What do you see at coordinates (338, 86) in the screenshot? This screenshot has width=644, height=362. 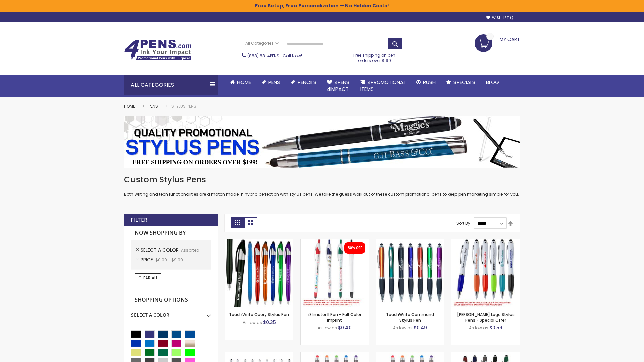 I see `a: 4Pens4impact` at bounding box center [338, 86].